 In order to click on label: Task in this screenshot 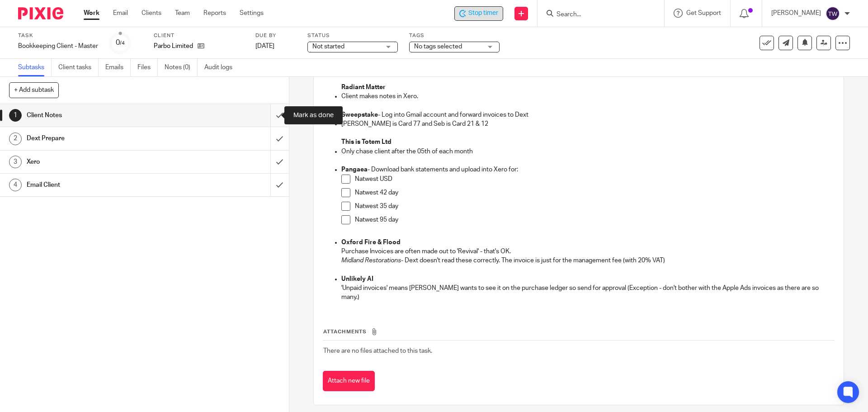, I will do `click(58, 36)`.